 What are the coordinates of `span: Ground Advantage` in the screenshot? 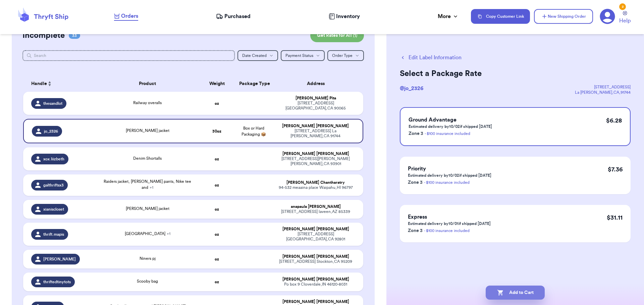 It's located at (433, 120).